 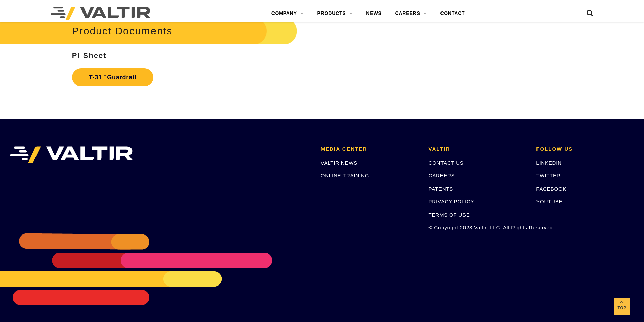 I want to click on img: VALTIR, so click(x=71, y=155).